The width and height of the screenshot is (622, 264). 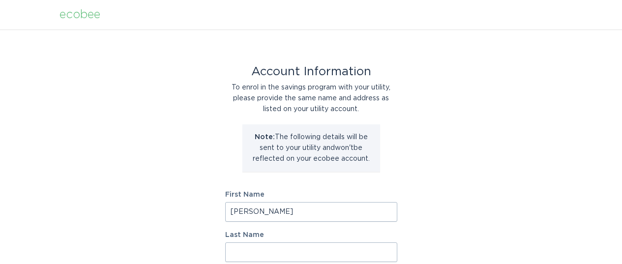 I want to click on p: The following details will be sent to your utility and won't be reflected on your ecobee account., so click(x=311, y=148).